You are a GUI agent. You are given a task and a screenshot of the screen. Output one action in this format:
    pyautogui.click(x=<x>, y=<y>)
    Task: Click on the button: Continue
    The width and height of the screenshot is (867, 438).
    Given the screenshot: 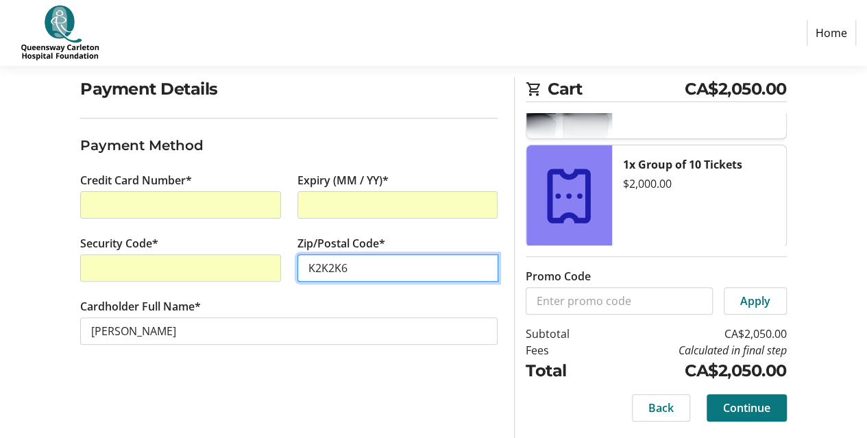 What is the action you would take?
    pyautogui.click(x=747, y=408)
    